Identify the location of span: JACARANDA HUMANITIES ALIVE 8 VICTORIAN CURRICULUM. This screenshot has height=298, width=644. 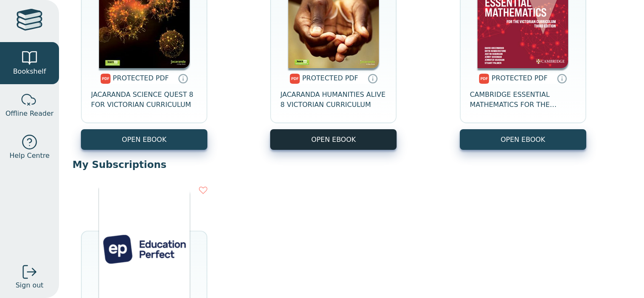
(334, 100).